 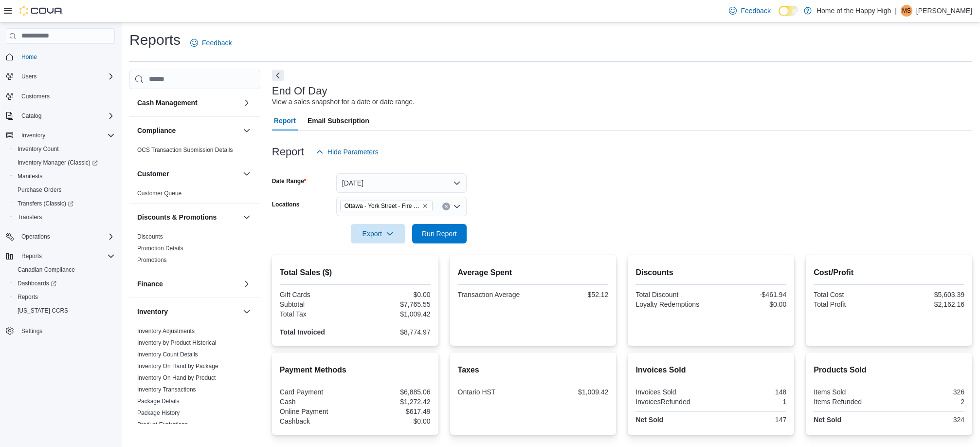 I want to click on span: Inventory, so click(x=33, y=135).